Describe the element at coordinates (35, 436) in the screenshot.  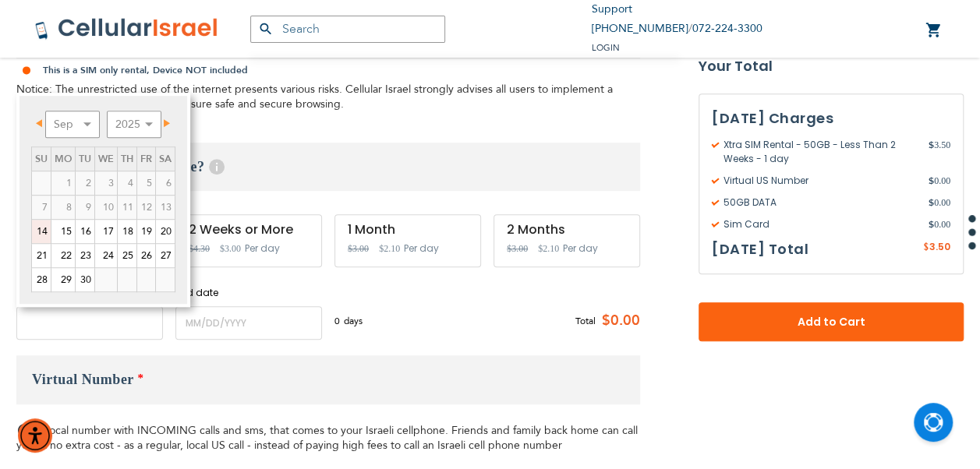
I see `div: Accessibility Menu` at that location.